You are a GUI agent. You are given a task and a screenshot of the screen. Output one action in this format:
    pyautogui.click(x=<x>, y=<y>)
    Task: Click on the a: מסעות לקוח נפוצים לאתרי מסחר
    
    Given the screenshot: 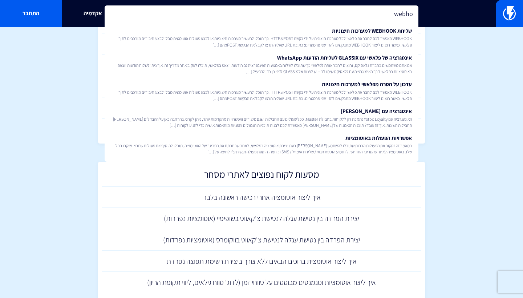 What is the action you would take?
    pyautogui.click(x=262, y=176)
    